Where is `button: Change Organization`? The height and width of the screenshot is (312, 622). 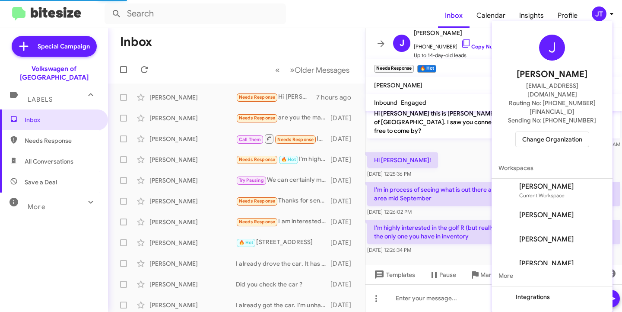
button: Change Organization is located at coordinates (552, 139).